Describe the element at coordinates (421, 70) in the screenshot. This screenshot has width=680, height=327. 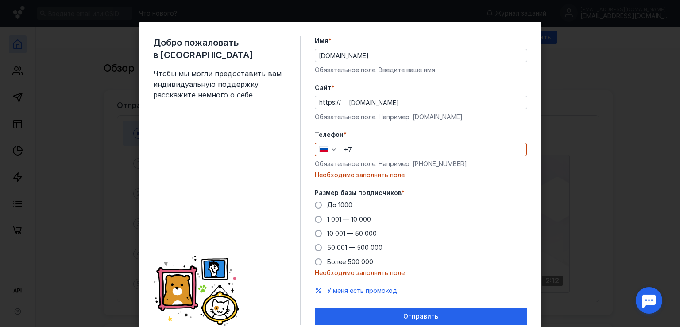
I see `div: Обязательное поле. Введите ваше имя` at that location.